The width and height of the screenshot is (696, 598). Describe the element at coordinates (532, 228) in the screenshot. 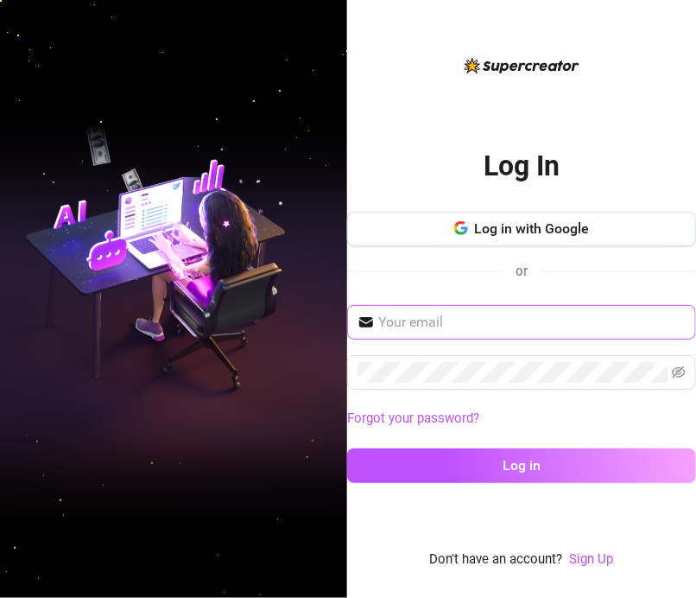

I see `span: Log in with Google` at that location.